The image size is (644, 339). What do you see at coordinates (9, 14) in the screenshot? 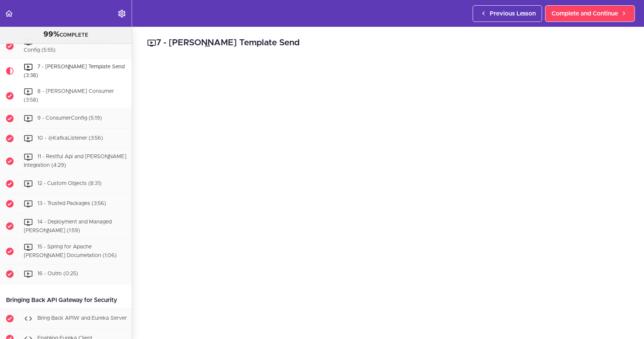
I see `svg: Back to course curriculum` at bounding box center [9, 14].